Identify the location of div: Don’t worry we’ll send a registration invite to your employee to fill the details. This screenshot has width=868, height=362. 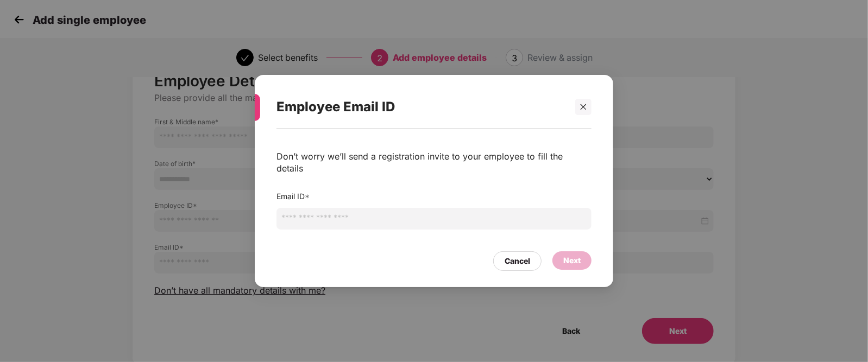
(434, 163).